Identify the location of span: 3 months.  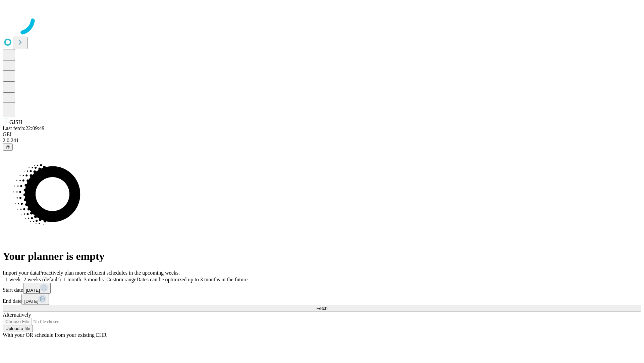
(93, 279).